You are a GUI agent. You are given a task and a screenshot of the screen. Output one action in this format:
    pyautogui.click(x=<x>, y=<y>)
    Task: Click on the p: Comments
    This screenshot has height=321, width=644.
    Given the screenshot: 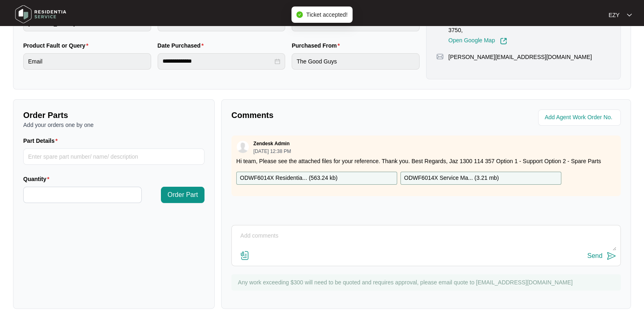 What is the action you would take?
    pyautogui.click(x=326, y=115)
    